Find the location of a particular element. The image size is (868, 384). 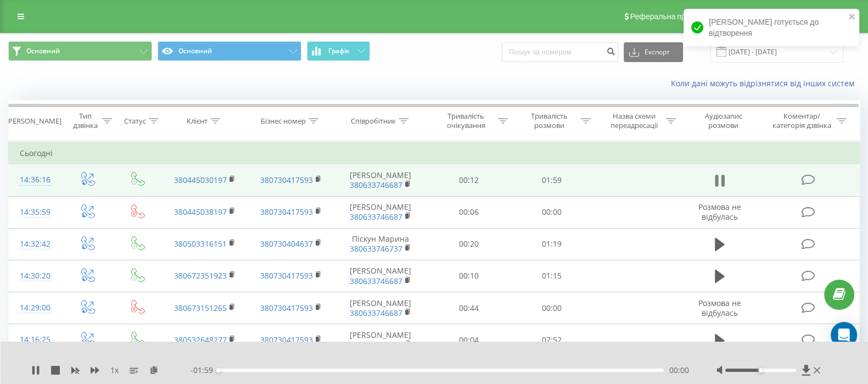

div: Коментар/категорія дзвінка is located at coordinates (802, 121).